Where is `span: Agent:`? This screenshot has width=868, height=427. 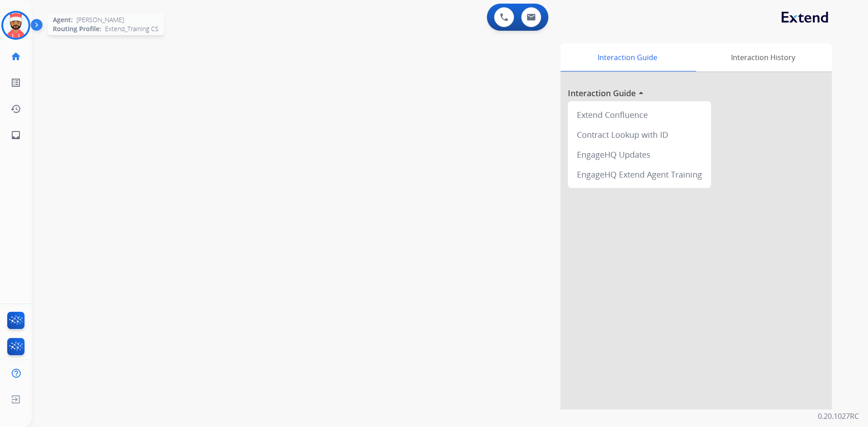 span: Agent: is located at coordinates (63, 20).